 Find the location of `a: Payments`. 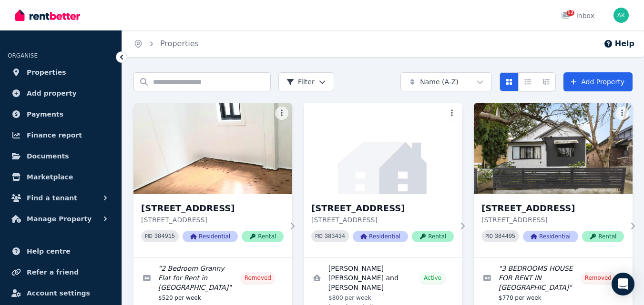

a: Payments is located at coordinates (61, 114).